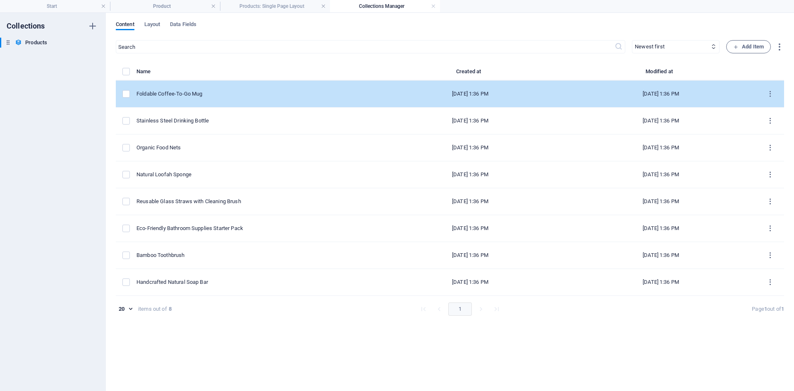  Describe the element at coordinates (252, 174) in the screenshot. I see `div: Natural Loofah Sponge` at that location.